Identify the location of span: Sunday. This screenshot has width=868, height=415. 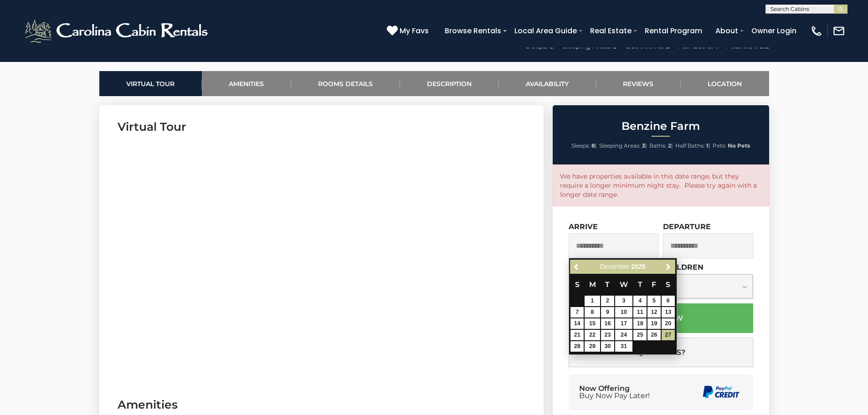
(577, 284).